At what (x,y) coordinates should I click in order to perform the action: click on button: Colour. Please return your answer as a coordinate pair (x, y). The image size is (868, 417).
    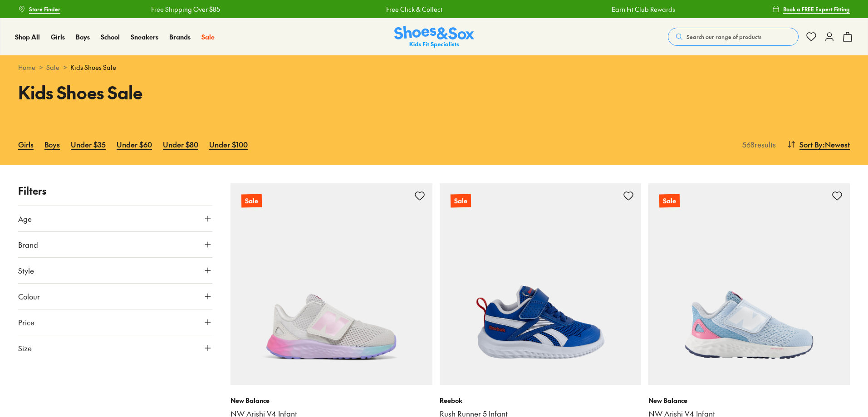
    Looking at the image, I should click on (115, 296).